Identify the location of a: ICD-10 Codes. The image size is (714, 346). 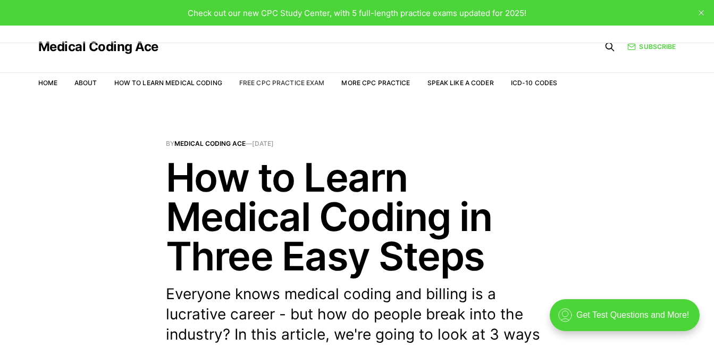
(534, 82).